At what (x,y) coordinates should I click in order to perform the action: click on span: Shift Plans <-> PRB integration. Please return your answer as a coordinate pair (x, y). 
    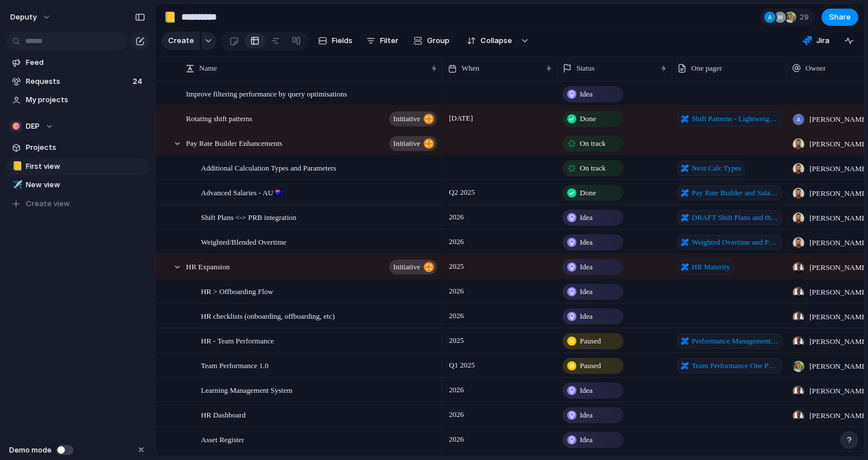
    Looking at the image, I should click on (249, 217).